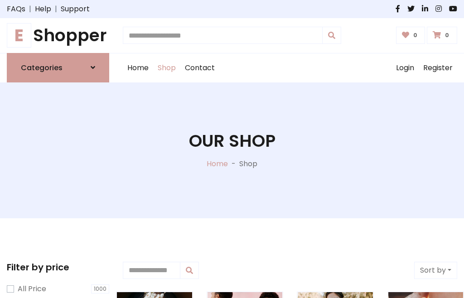 The image size is (464, 298). What do you see at coordinates (42, 67) in the screenshot?
I see `h6: Categories` at bounding box center [42, 67].